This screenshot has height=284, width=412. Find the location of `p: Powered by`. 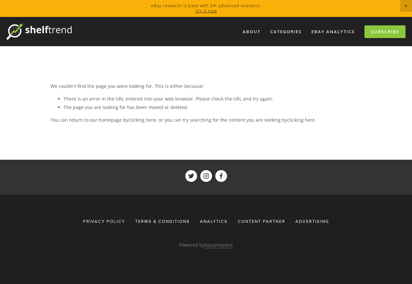

p: Powered by is located at coordinates (206, 245).